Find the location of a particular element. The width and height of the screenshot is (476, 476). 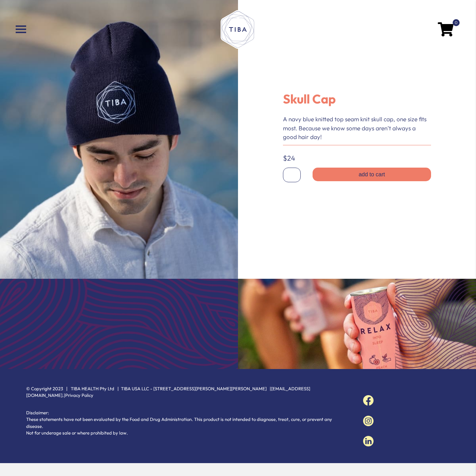

button: Add to cart is located at coordinates (372, 174).